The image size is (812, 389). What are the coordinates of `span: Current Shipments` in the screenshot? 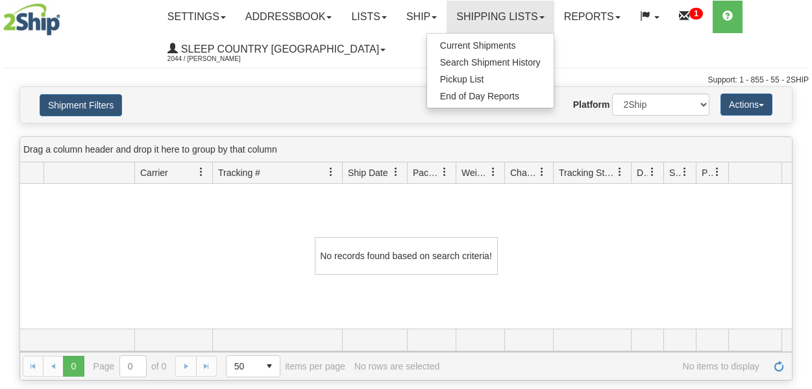 It's located at (478, 45).